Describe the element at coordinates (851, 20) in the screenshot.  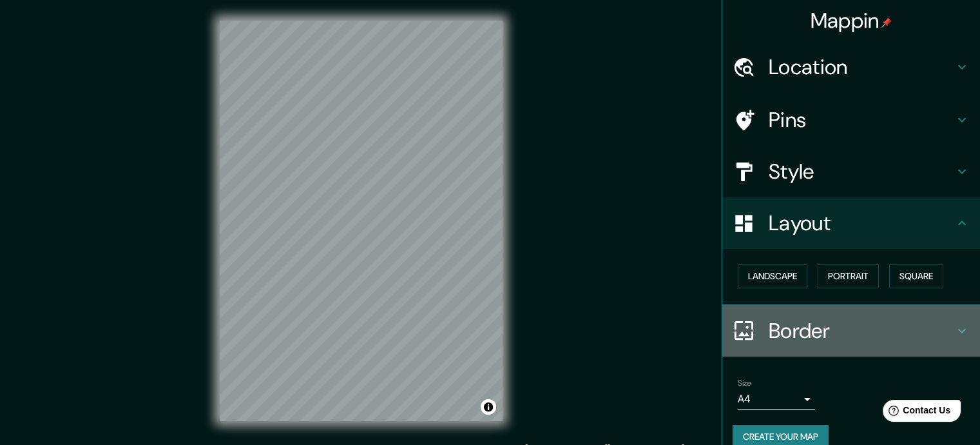
I see `h4: Mappin` at that location.